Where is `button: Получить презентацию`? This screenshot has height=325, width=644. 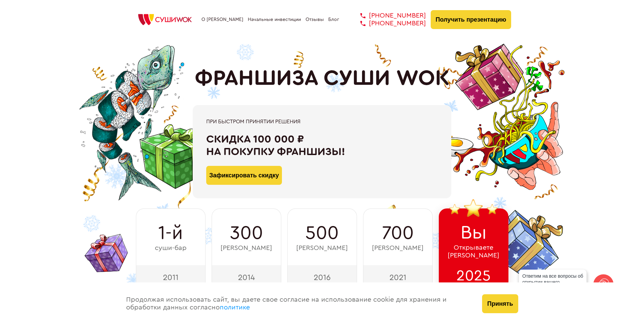 button: Получить презентацию is located at coordinates (471, 20).